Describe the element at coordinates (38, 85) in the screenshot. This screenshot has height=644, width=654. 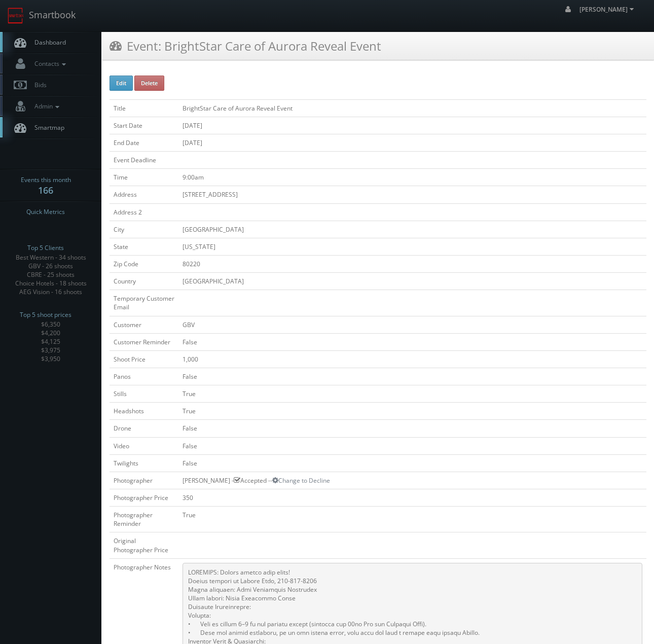
I see `span: Bids` at that location.